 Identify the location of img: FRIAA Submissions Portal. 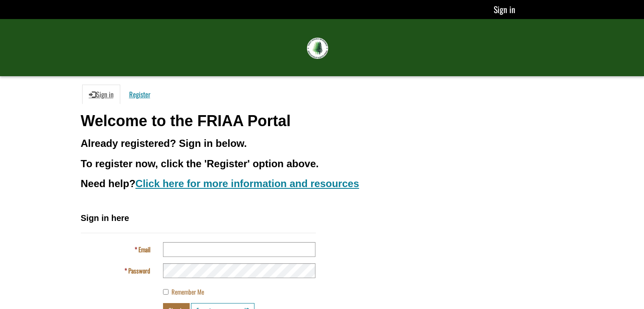
(317, 48).